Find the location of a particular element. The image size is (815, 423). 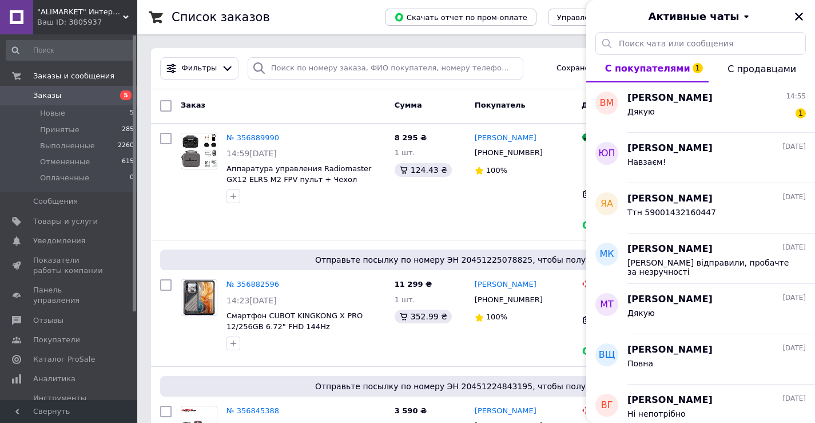

span: Ттн 59001432160447 is located at coordinates (672, 212).